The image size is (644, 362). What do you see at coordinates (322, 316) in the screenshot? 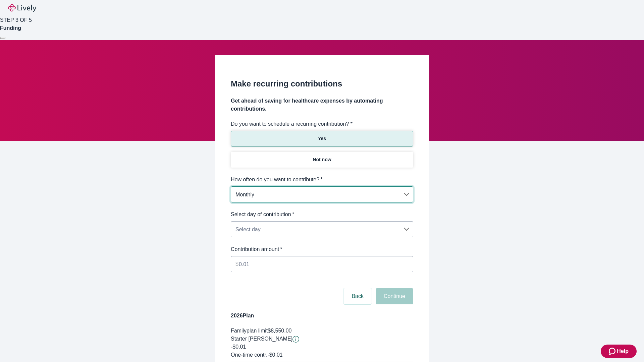
I see `h4: 2026 Plan` at bounding box center [322, 316].